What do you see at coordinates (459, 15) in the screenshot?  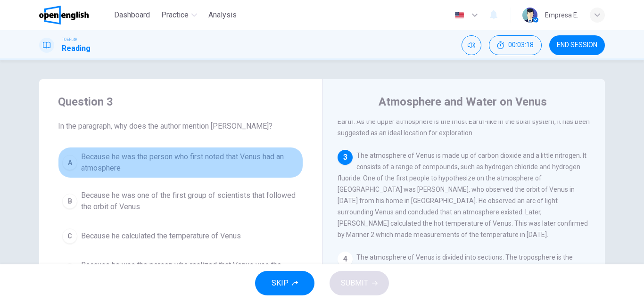 I see `img: en` at bounding box center [459, 15].